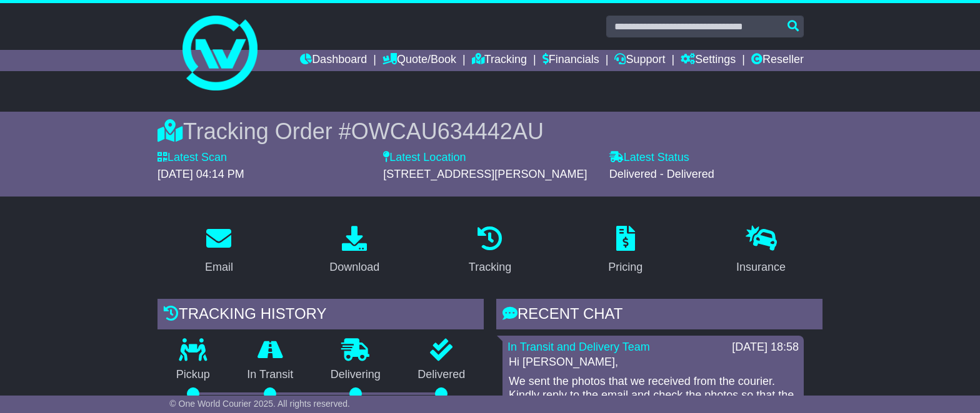 The image size is (980, 413). Describe the element at coordinates (271, 376) in the screenshot. I see `p: In Transit` at that location.